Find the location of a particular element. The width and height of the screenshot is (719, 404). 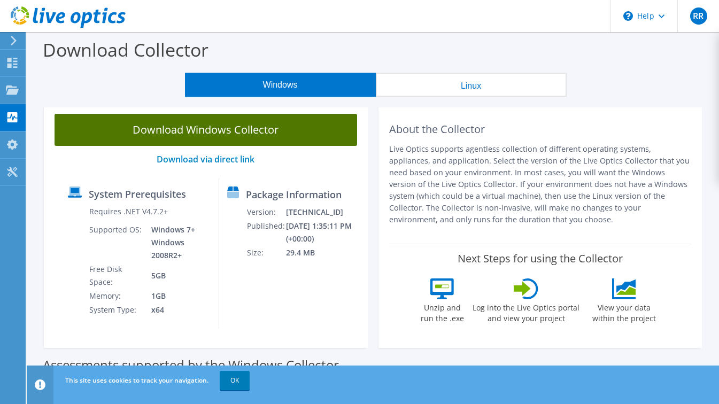

a: Download Windows Collector is located at coordinates (206, 130).